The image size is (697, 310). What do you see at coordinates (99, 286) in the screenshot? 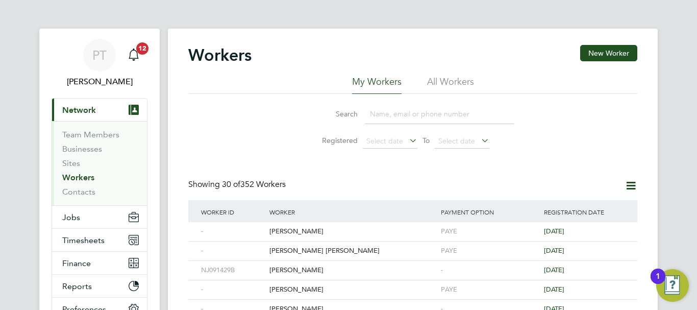
I see `button: Reports` at bounding box center [99, 286].